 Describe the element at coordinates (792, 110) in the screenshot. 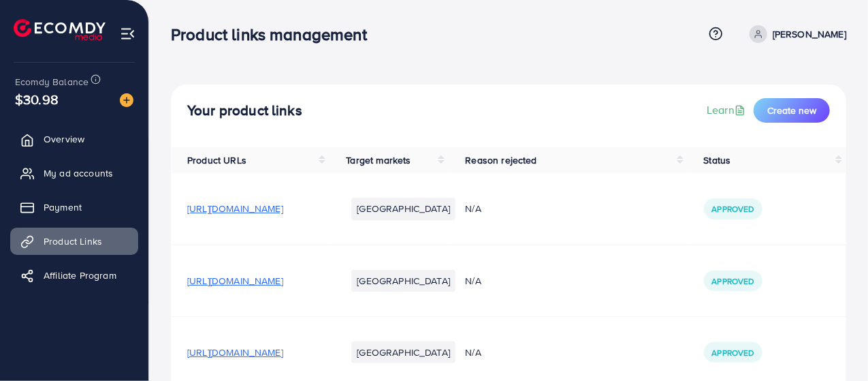

I see `span: Create new` at that location.